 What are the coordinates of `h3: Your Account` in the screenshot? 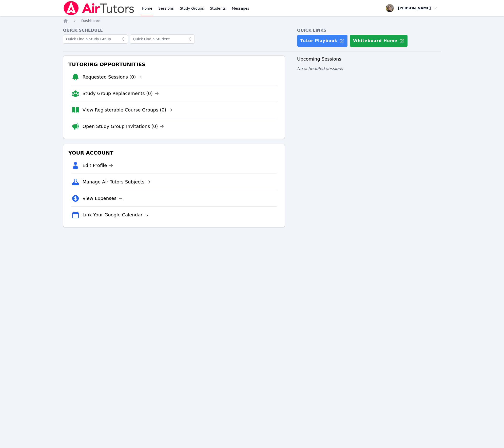 It's located at (174, 153).